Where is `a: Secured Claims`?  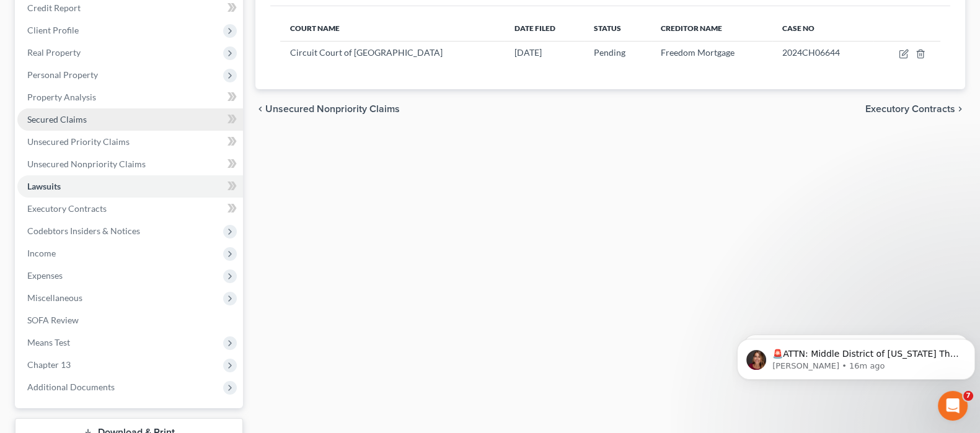 a: Secured Claims is located at coordinates (130, 119).